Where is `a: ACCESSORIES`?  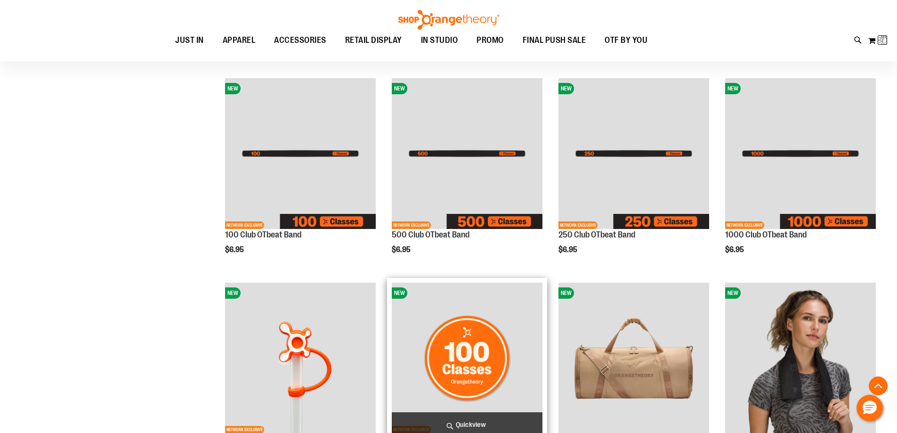
a: ACCESSORIES is located at coordinates (300, 40).